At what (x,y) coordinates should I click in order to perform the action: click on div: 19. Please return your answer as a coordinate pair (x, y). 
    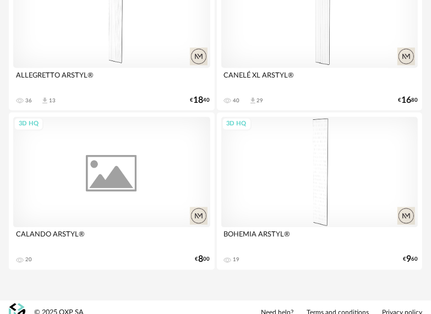
    Looking at the image, I should click on (237, 261).